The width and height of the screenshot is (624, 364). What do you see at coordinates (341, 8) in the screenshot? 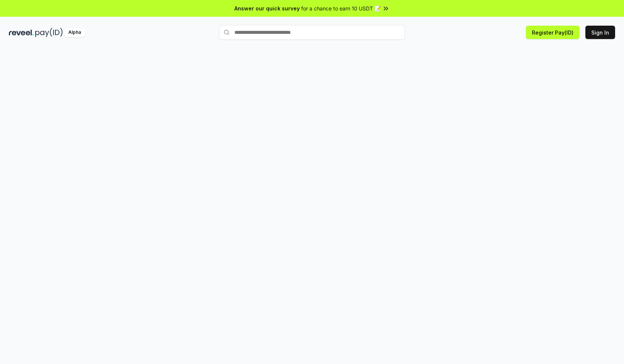
I see `span: for a chance to earn 10 USDT 📝` at bounding box center [341, 8].